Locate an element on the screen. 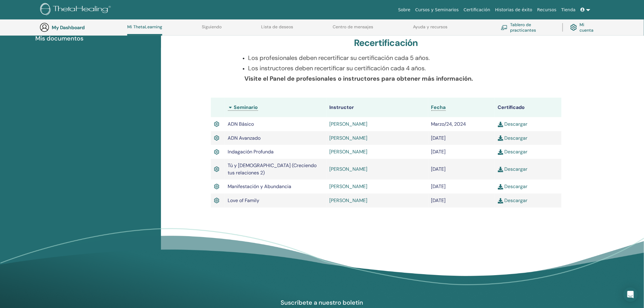  span: Fecha is located at coordinates (439, 107).